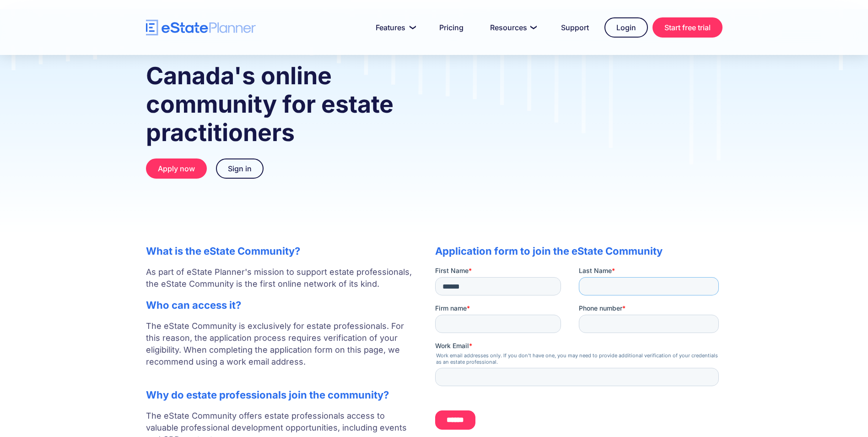 The image size is (868, 437). What do you see at coordinates (282, 305) in the screenshot?
I see `h2: Who can access it?` at bounding box center [282, 305].